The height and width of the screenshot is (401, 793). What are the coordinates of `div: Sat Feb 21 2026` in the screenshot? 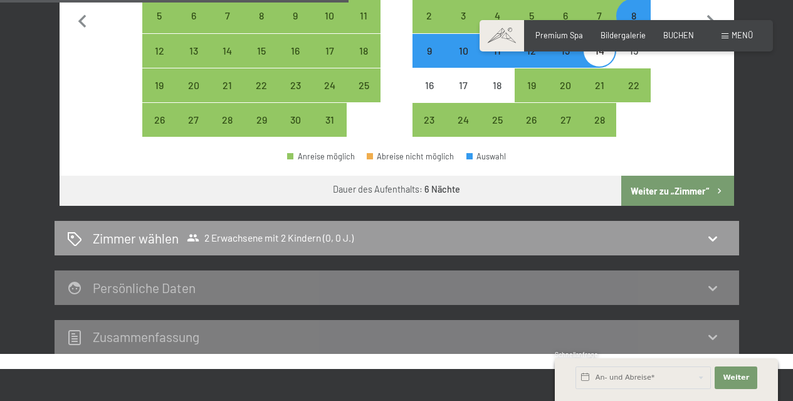 It's located at (599, 85).